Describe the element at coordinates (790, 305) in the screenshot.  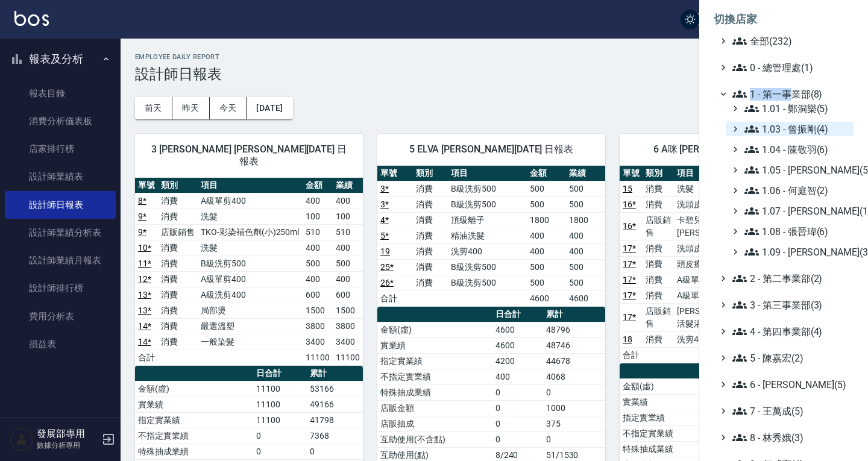
I see `span: 3 - 第三事業部(3)` at that location.